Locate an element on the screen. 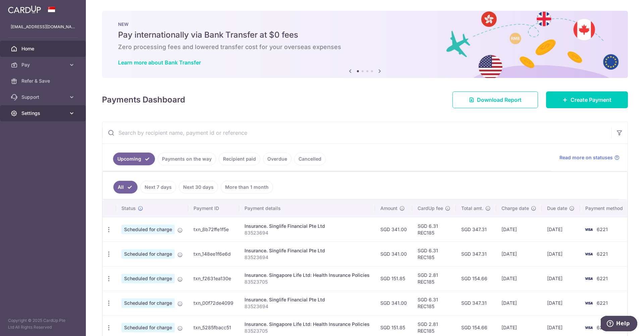  td: txn_00f72de4099 is located at coordinates (214, 303).